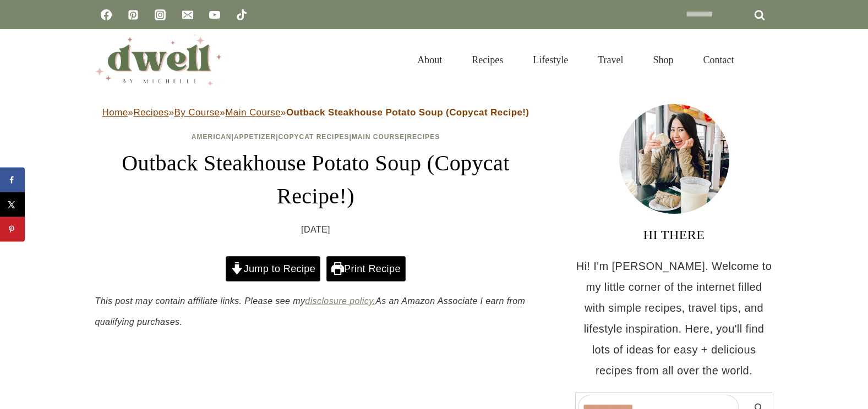  I want to click on a: By Course, so click(197, 112).